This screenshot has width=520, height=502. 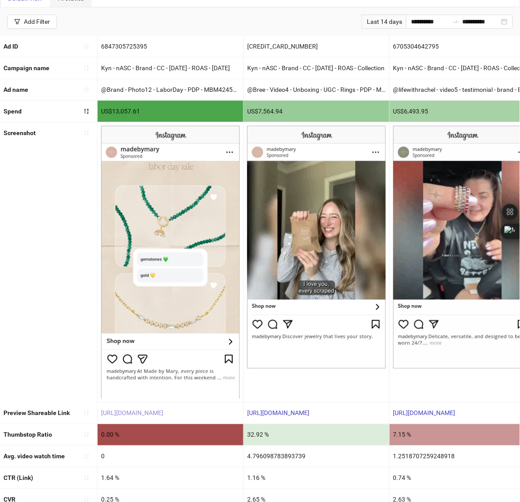 I want to click on b: Ad name, so click(x=16, y=90).